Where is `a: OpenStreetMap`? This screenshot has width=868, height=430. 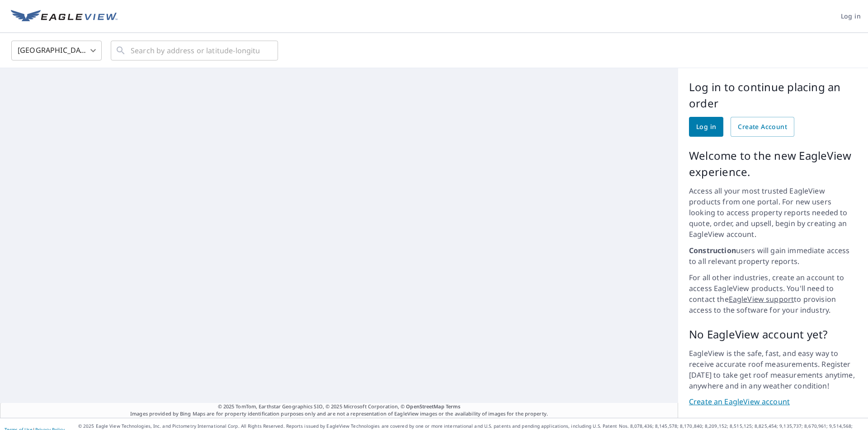
a: OpenStreetMap is located at coordinates (425, 406).